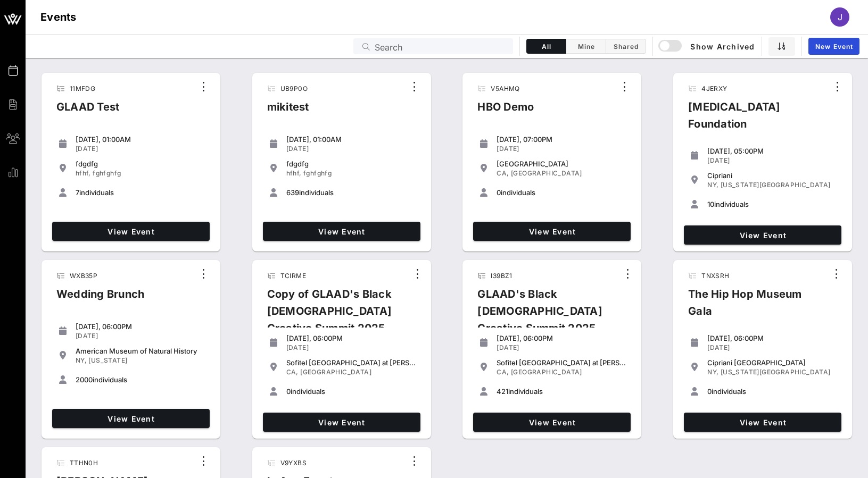  Describe the element at coordinates (840, 17) in the screenshot. I see `span: J` at that location.